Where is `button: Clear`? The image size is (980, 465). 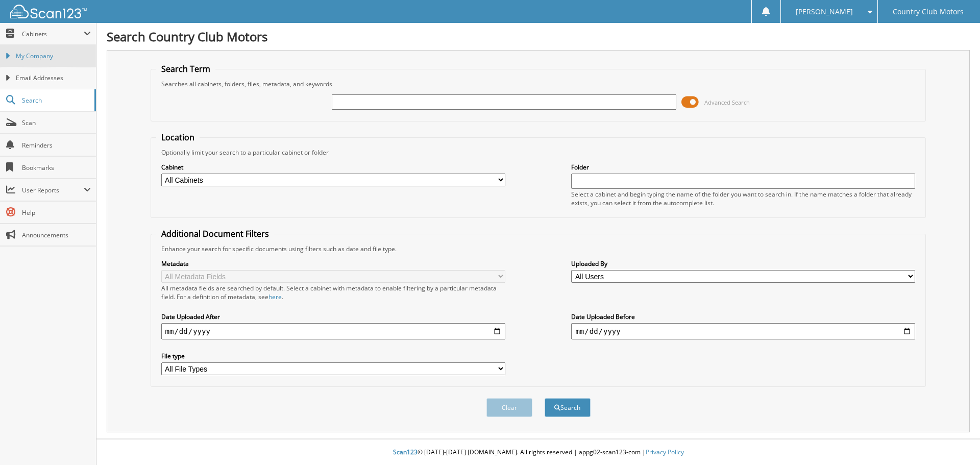
button: Clear is located at coordinates (509, 407).